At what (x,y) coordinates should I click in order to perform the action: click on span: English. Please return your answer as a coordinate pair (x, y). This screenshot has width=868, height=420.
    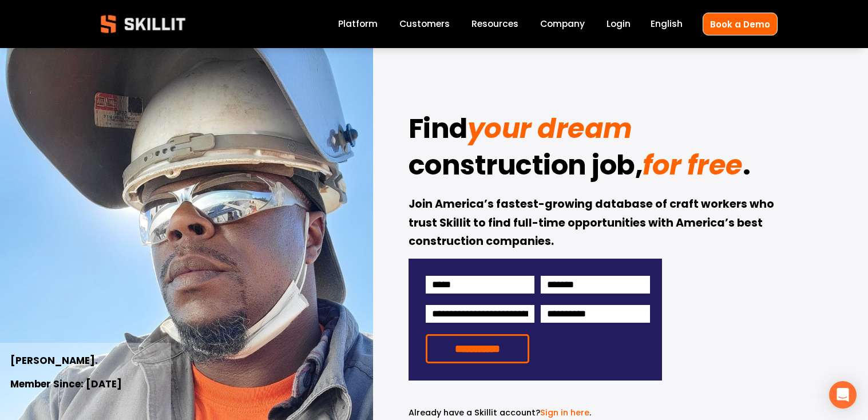
    Looking at the image, I should click on (667, 23).